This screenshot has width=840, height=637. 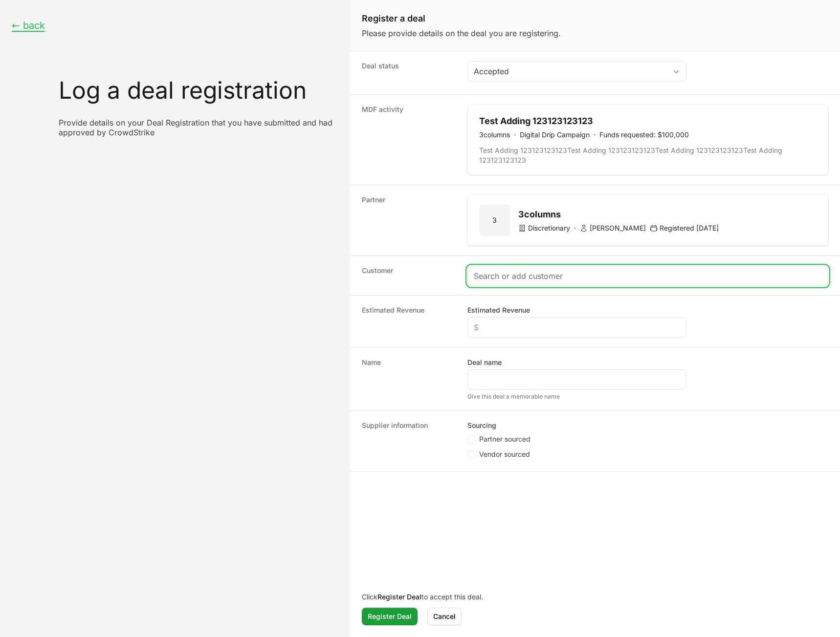 I want to click on button: ← back, so click(x=28, y=25).